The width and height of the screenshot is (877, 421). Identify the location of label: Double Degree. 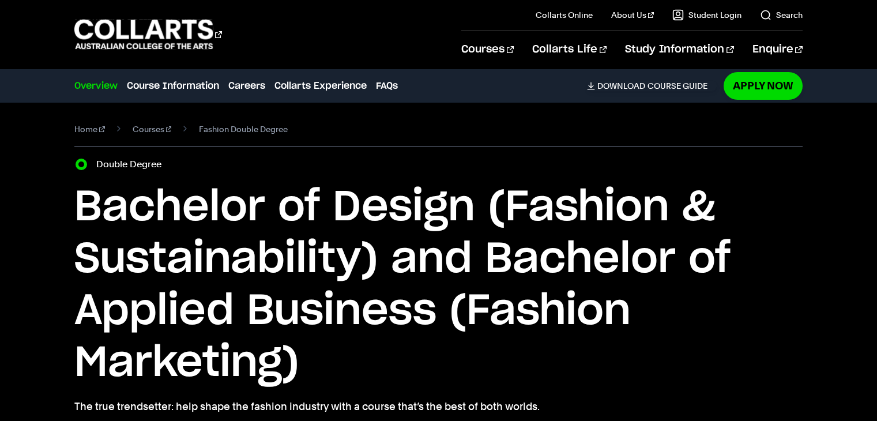
(132, 164).